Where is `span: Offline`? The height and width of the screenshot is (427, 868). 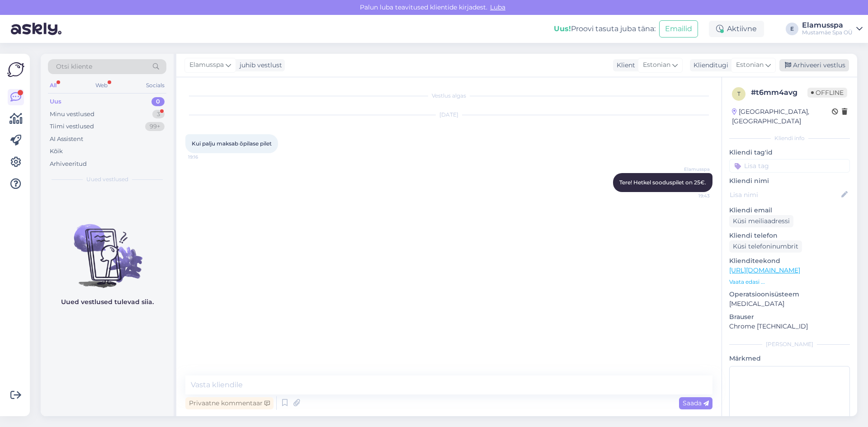 span: Offline is located at coordinates (827, 93).